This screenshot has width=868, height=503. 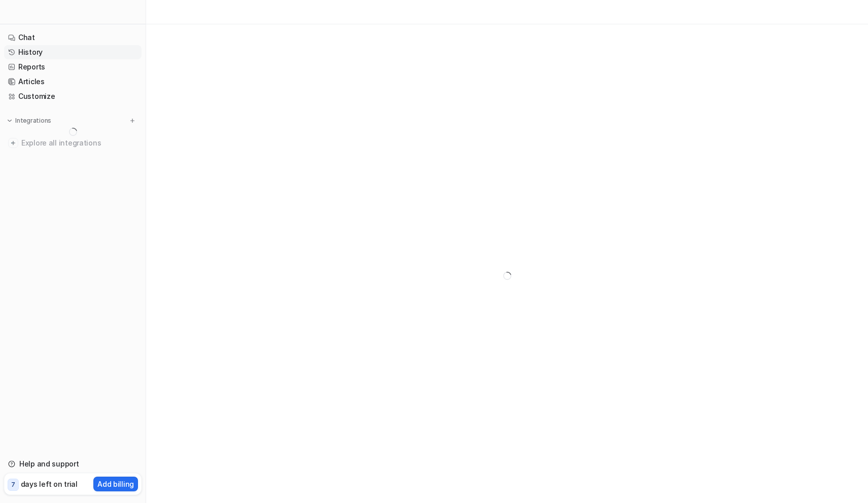 I want to click on a: Reports, so click(x=72, y=67).